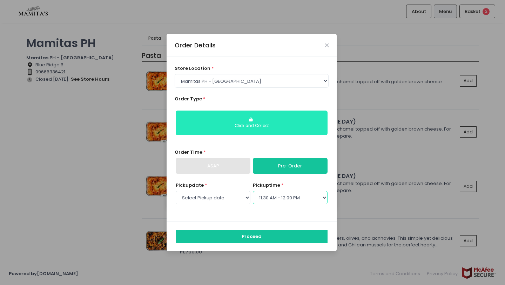  I want to click on div: Order Details, so click(195, 45).